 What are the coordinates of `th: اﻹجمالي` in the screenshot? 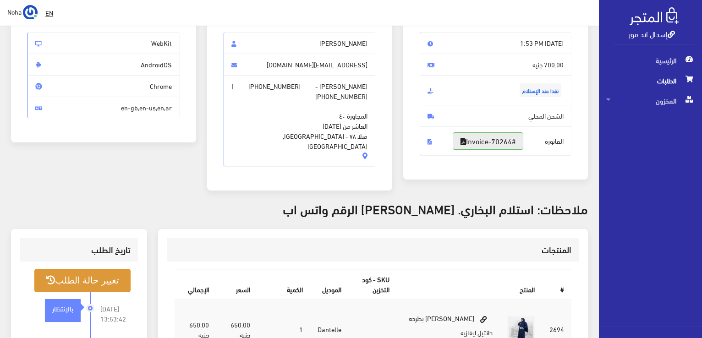 It's located at (195, 284).